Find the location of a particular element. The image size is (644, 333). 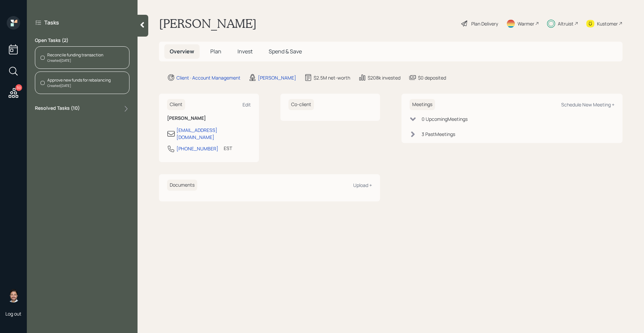

div: Schedule New Meeting + is located at coordinates (587, 104).